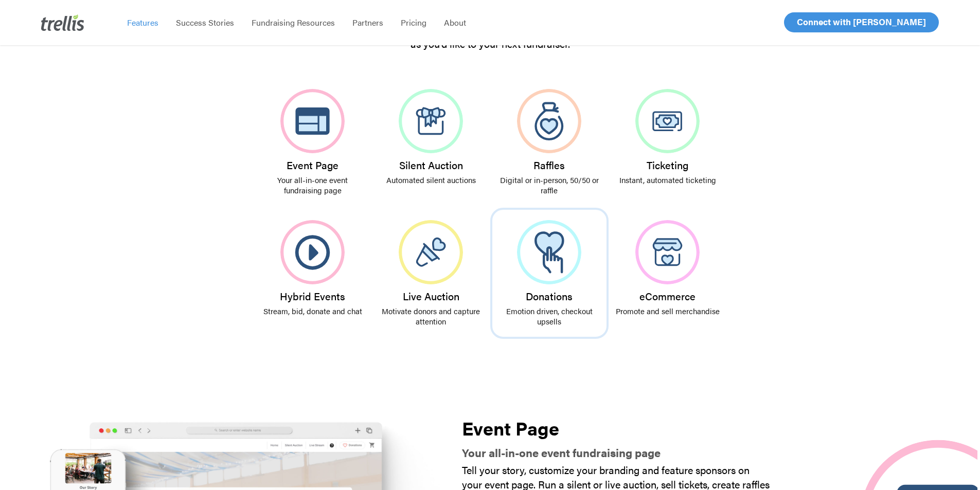  What do you see at coordinates (668, 180) in the screenshot?
I see `p: Instant, automated ticketing` at bounding box center [668, 180].